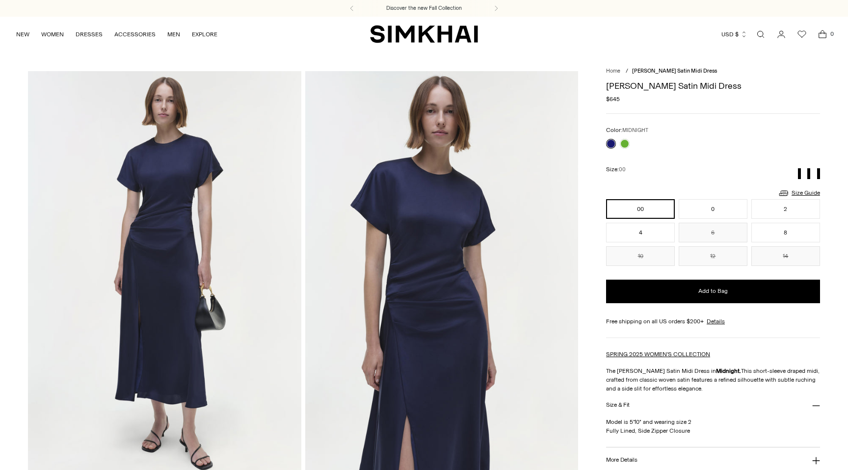  I want to click on a: DRESSES, so click(89, 34).